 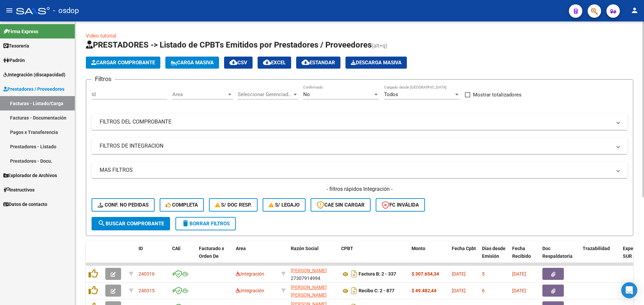 I want to click on a: Video tutorial, so click(x=101, y=36).